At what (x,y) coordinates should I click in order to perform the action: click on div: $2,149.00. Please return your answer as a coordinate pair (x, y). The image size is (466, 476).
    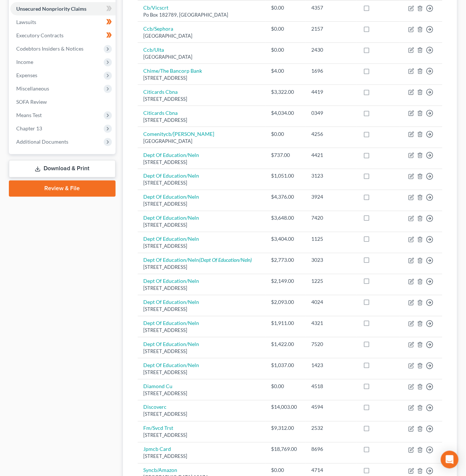
    Looking at the image, I should click on (286, 282).